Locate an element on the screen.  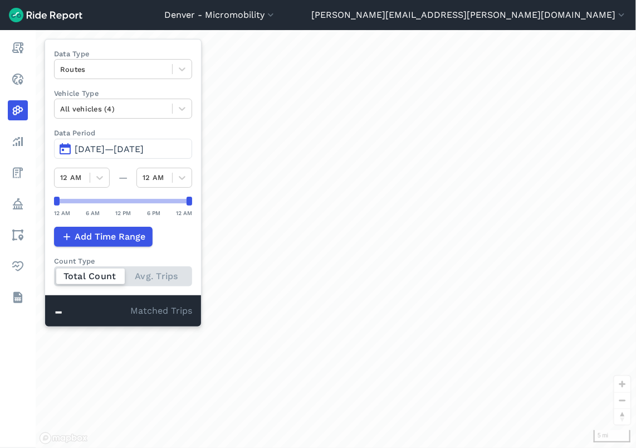
img: Ride Report is located at coordinates (46, 15).